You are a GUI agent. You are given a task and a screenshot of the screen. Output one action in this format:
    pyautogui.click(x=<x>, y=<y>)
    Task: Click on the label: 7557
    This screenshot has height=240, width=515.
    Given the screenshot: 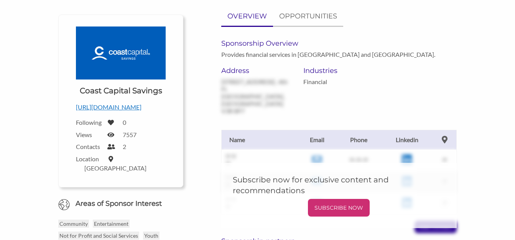 What is the action you would take?
    pyautogui.click(x=130, y=134)
    